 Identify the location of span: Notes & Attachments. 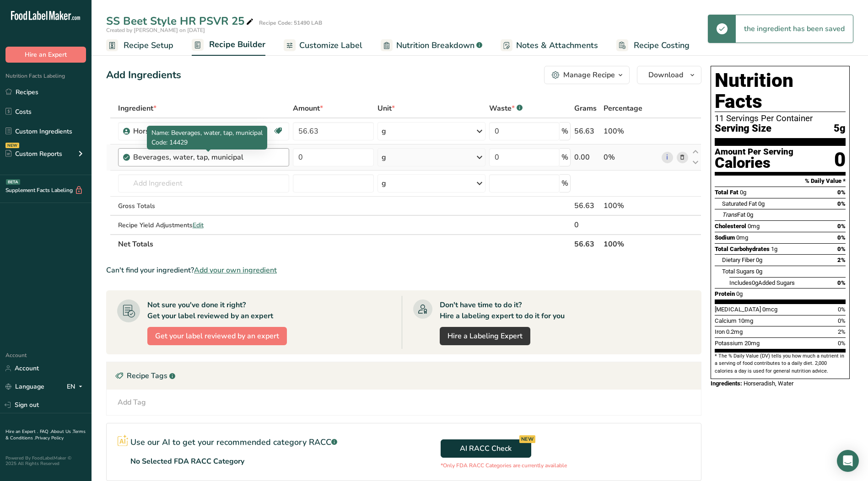
(557, 45).